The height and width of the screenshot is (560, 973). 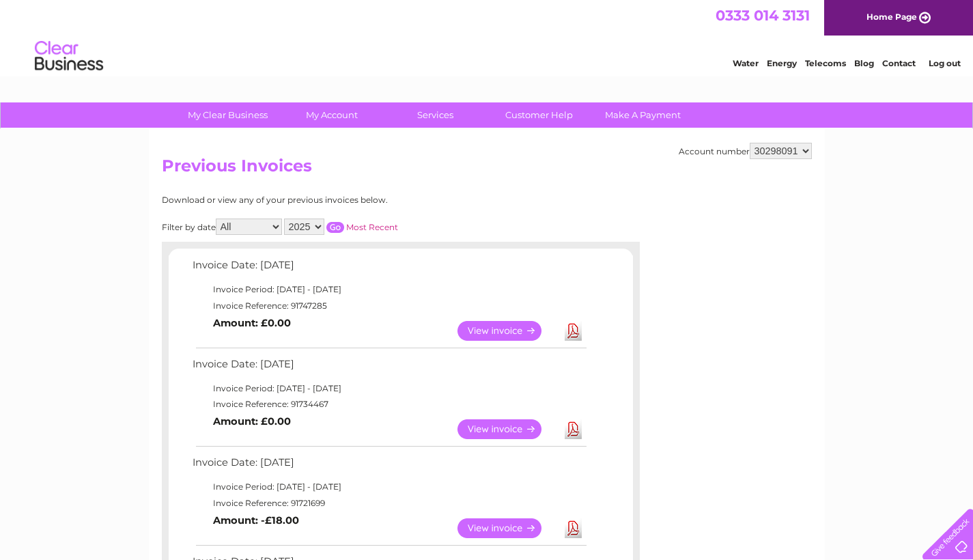 I want to click on a: My Clear Business, so click(x=227, y=115).